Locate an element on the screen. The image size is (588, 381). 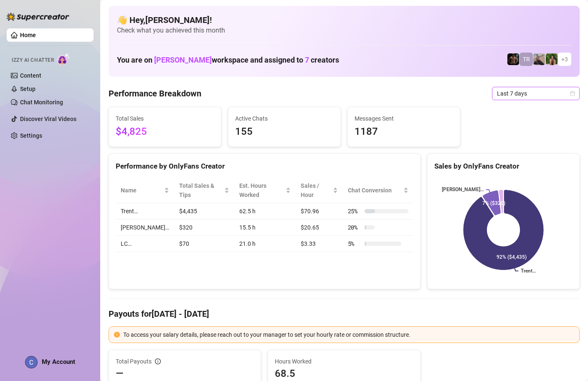
img: AI Chatter is located at coordinates (63, 59).